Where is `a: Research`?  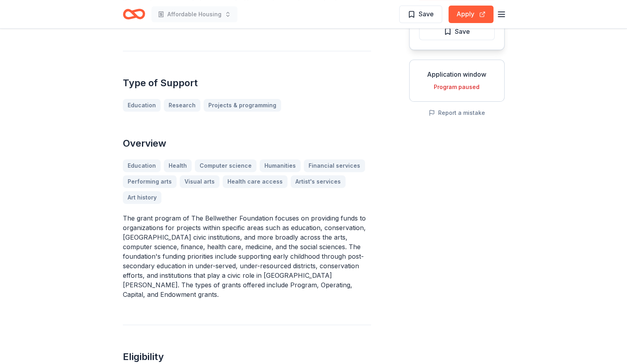
a: Research is located at coordinates (182, 106).